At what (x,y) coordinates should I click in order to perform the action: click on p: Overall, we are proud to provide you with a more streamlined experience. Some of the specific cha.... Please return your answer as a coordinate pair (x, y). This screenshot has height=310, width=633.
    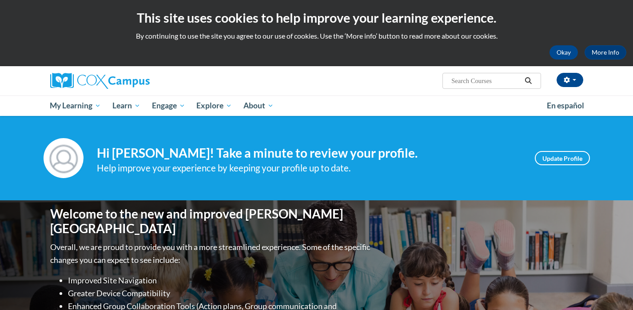
    Looking at the image, I should click on (211, 253).